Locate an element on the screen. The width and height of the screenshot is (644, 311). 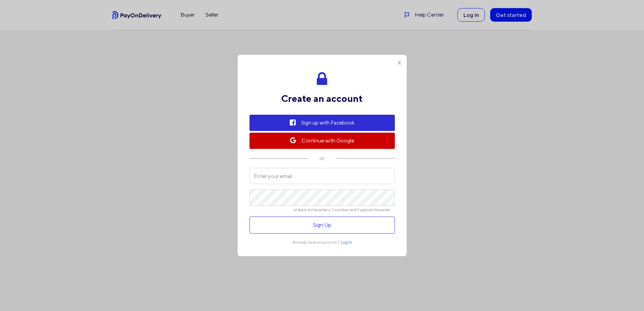
span: Already have an account? is located at coordinates (316, 242).